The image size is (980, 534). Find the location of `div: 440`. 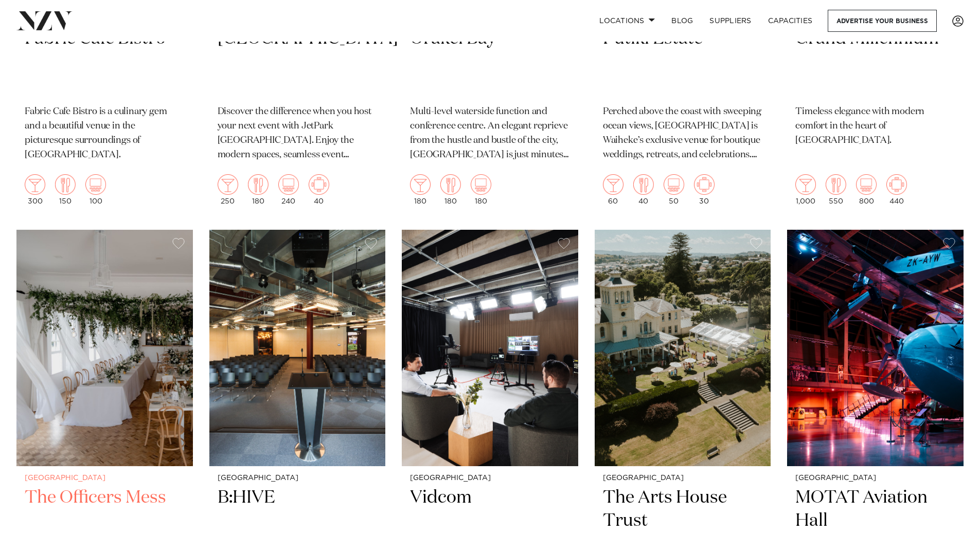

div: 440 is located at coordinates (897, 190).